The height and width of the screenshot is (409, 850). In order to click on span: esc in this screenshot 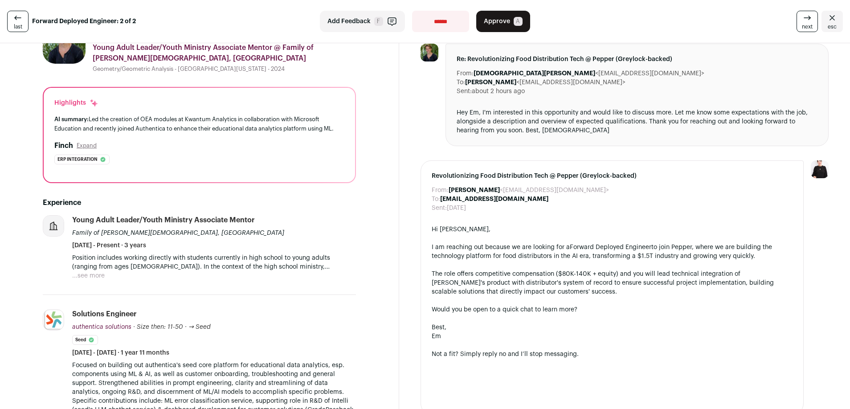, I will do `click(832, 27)`.